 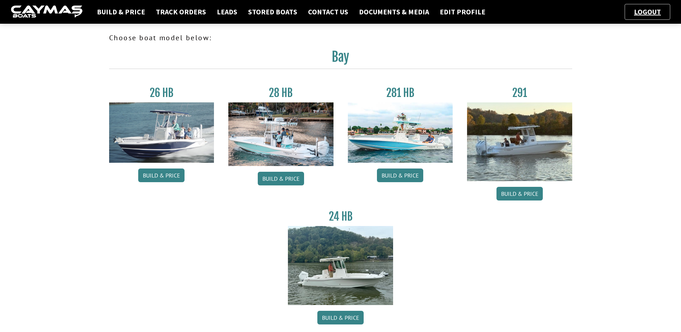 I want to click on h3: 28 HB, so click(x=281, y=93).